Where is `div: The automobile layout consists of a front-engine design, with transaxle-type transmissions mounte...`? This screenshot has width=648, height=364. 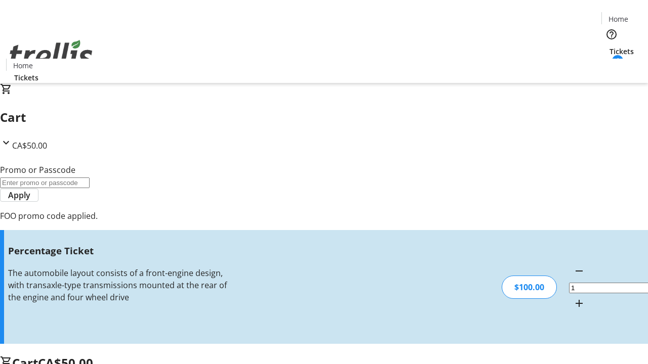
div: The automobile layout consists of a front-engine design, with transaxle-type transmissions mounte... is located at coordinates (118, 285).